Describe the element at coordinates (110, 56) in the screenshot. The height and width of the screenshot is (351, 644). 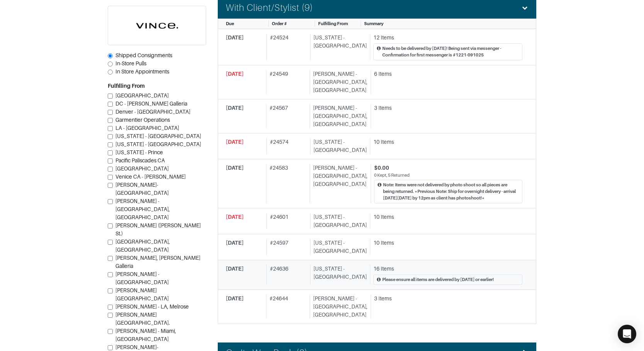
I see `input: Shipped Consignments` at that location.